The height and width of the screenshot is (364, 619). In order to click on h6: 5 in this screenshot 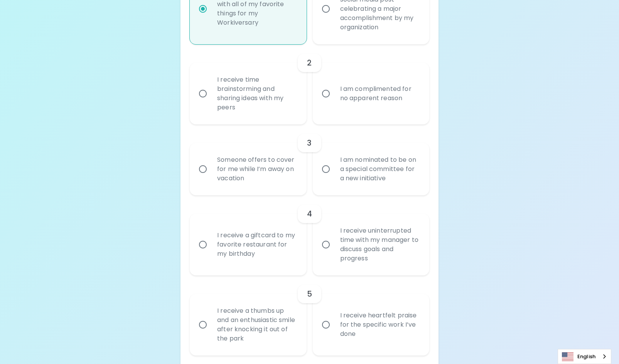, I will do `click(310, 294)`.